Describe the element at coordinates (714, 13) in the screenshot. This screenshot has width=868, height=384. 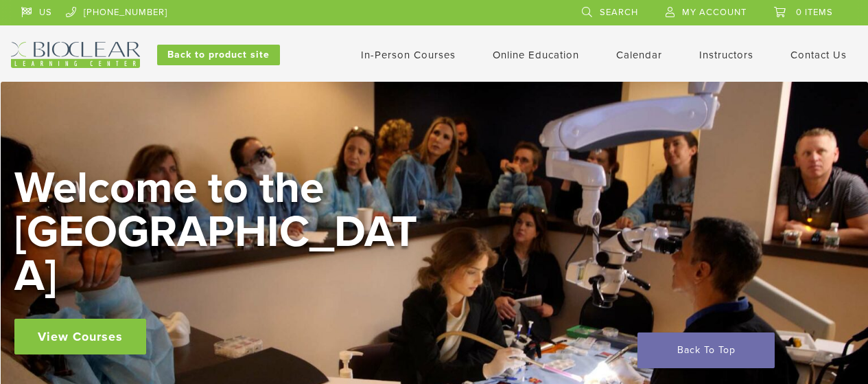
I see `span: My Account` at that location.